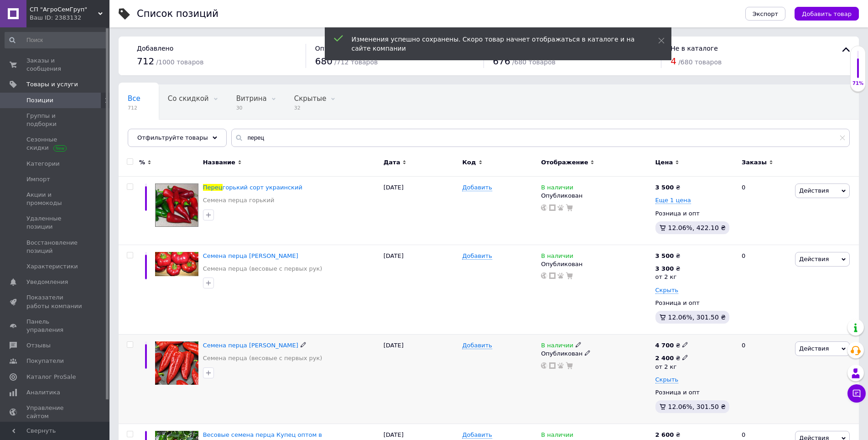 The height and width of the screenshot is (440, 868). Describe the element at coordinates (219, 162) in the screenshot. I see `span: Название` at that location.